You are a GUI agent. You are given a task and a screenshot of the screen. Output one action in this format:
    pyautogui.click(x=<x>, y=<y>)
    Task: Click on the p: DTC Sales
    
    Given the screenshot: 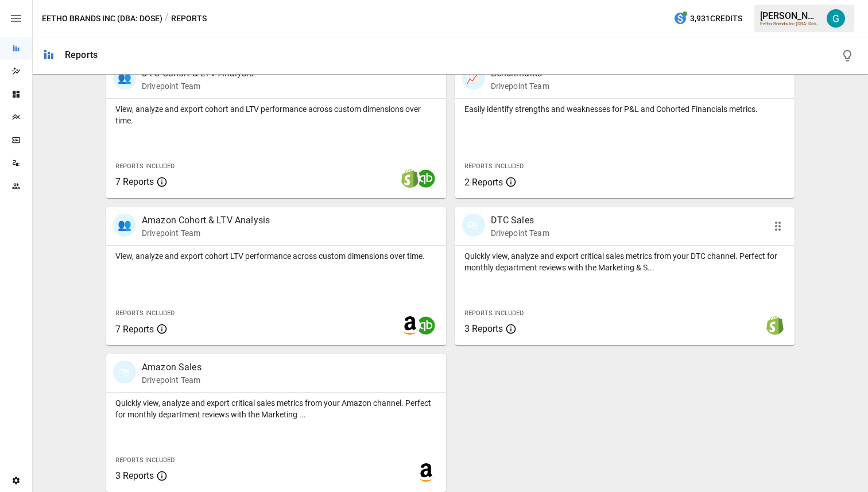 What is the action you would take?
    pyautogui.click(x=520, y=221)
    